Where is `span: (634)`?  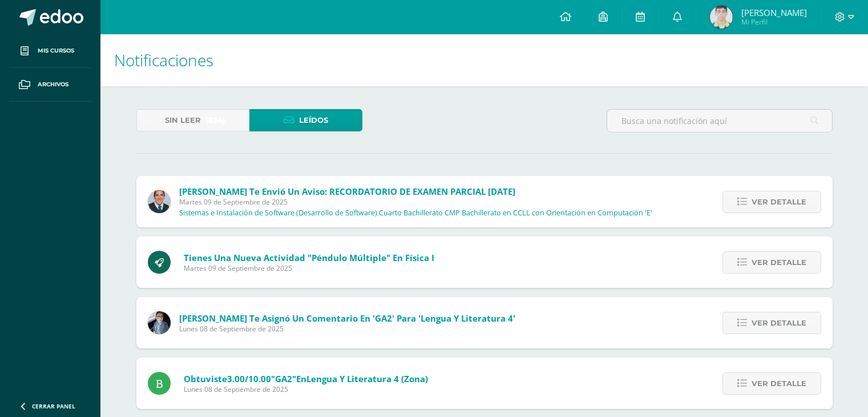
span: (634) is located at coordinates (216, 120).